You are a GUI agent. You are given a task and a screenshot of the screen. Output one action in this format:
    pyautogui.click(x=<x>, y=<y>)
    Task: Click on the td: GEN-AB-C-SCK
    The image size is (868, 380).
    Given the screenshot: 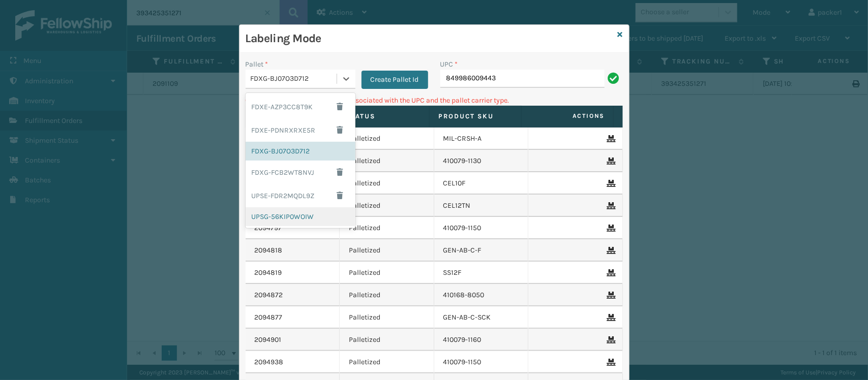 What is the action you would take?
    pyautogui.click(x=481, y=318)
    